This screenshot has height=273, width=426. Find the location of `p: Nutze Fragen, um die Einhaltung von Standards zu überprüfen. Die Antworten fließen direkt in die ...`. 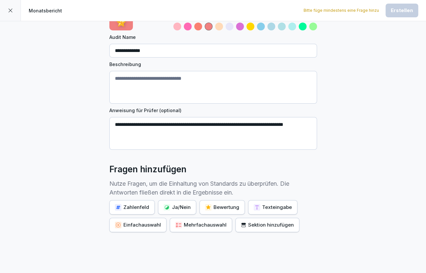

p: Nutze Fragen, um die Einhaltung von Standards zu überprüfen. Die Antworten fließen direkt in die ... is located at coordinates (213, 188).